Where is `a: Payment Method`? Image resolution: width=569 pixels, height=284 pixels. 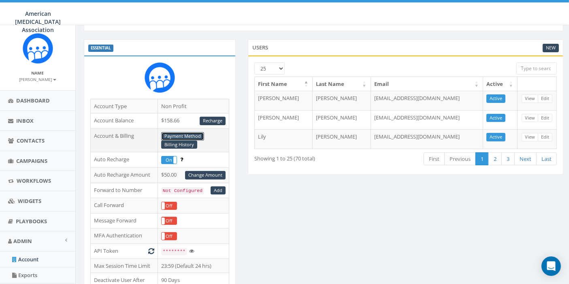 a: Payment Method is located at coordinates (183, 136).